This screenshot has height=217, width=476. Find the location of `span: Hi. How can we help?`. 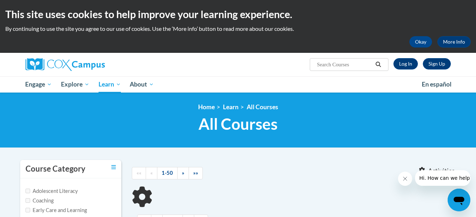

span: Hi. How can we help? is located at coordinates (31, 8).